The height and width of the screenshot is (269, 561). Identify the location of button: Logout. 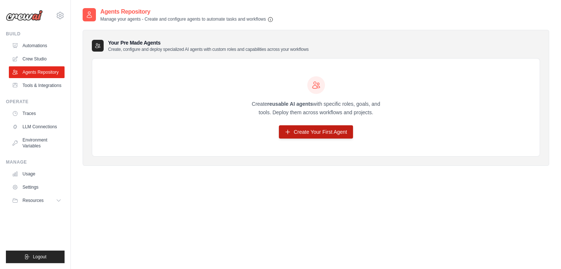
(35, 257).